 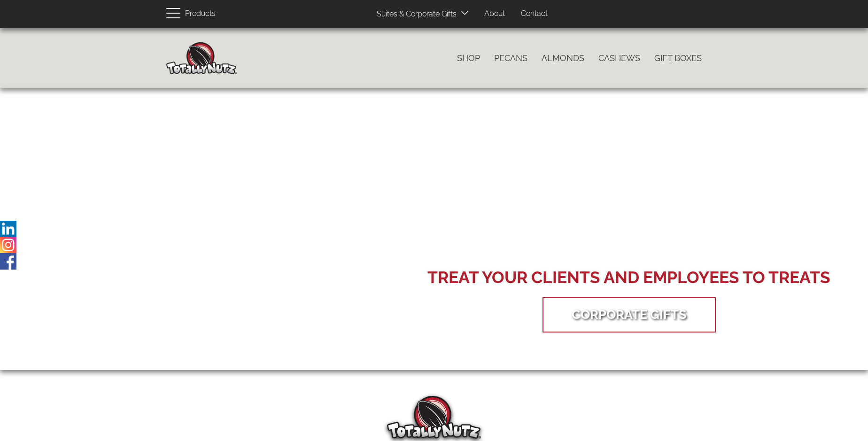 What do you see at coordinates (201, 58) in the screenshot?
I see `img: Home` at bounding box center [201, 58].